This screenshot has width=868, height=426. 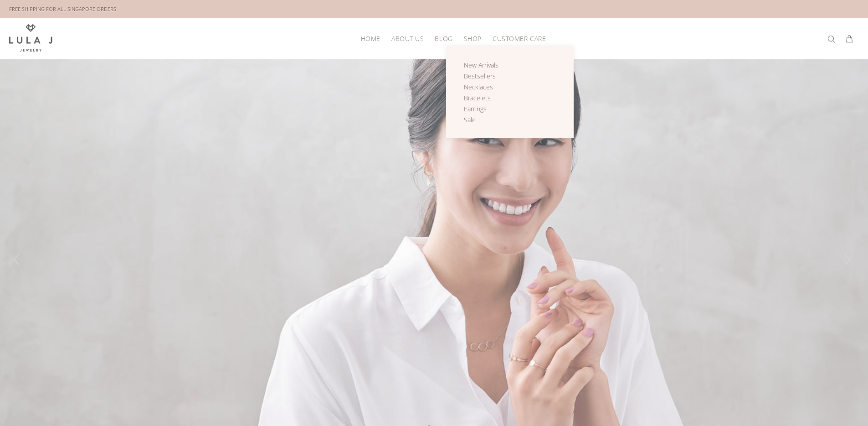 What do you see at coordinates (469, 120) in the screenshot?
I see `span: Sale` at bounding box center [469, 120].